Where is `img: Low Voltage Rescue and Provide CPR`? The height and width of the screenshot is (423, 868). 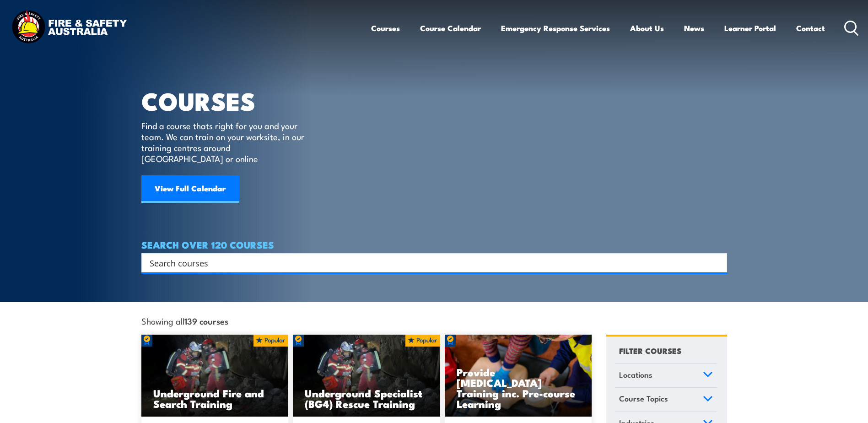
img: Low Voltage Rescue and Provide CPR is located at coordinates (519, 376).